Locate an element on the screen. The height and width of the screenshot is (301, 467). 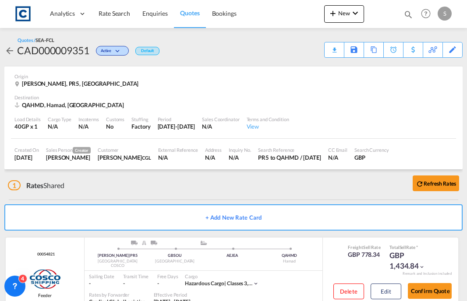
img: COSCO is located at coordinates (45, 279).